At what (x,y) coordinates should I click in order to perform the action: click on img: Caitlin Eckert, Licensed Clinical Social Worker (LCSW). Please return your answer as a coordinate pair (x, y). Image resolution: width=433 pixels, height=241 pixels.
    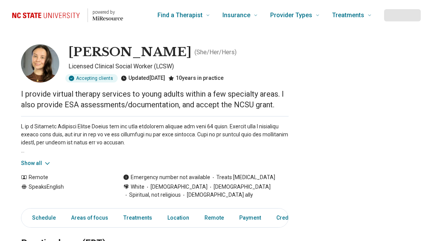
    Looking at the image, I should click on (40, 63).